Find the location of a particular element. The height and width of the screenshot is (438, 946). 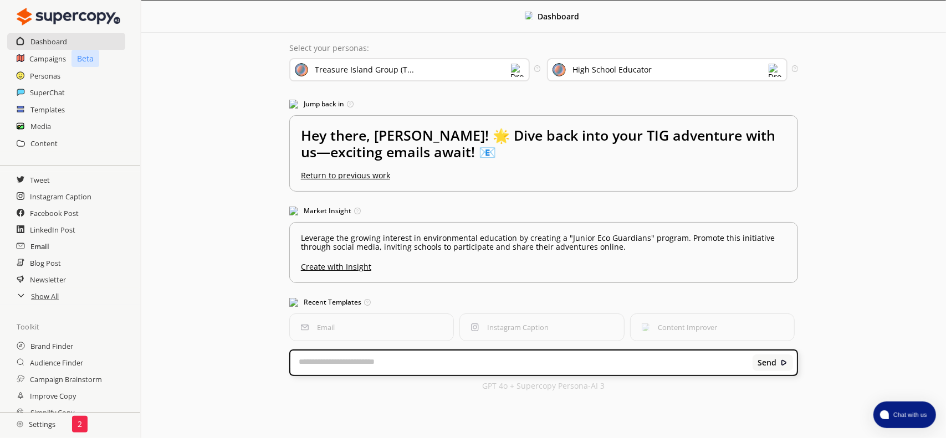

img: Email is located at coordinates (305, 327).